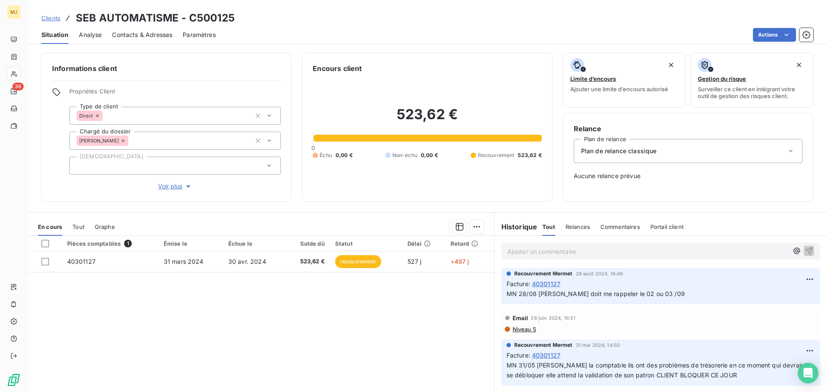  I want to click on span: Direct, so click(86, 116).